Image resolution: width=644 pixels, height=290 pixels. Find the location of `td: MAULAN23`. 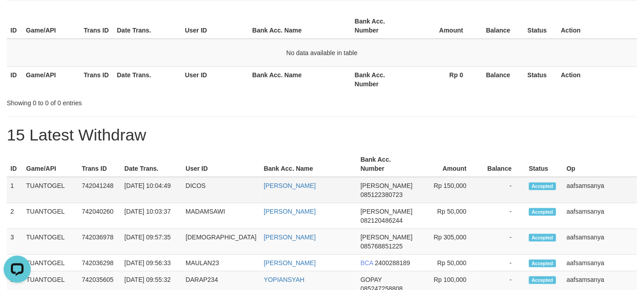

td: MAULAN23 is located at coordinates (221, 263).